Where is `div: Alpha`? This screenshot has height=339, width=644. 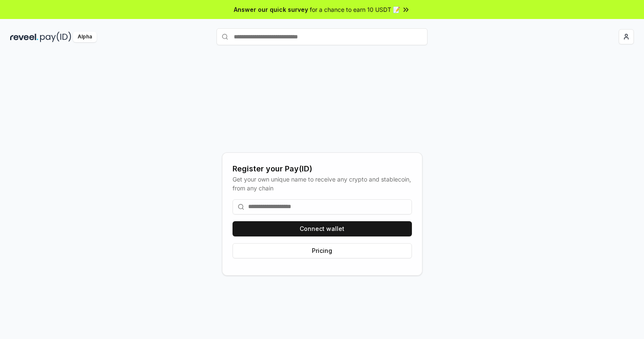
div: Alpha is located at coordinates (85, 37).